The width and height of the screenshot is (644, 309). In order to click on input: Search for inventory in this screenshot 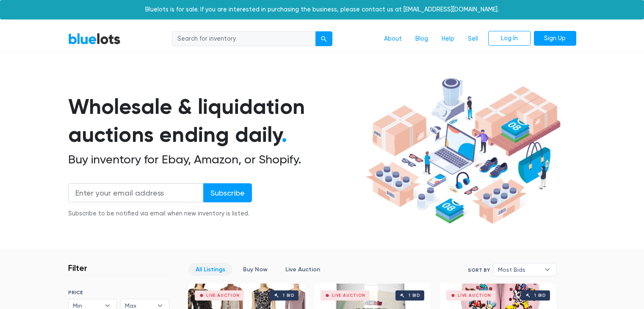, I will do `click(244, 39)`.